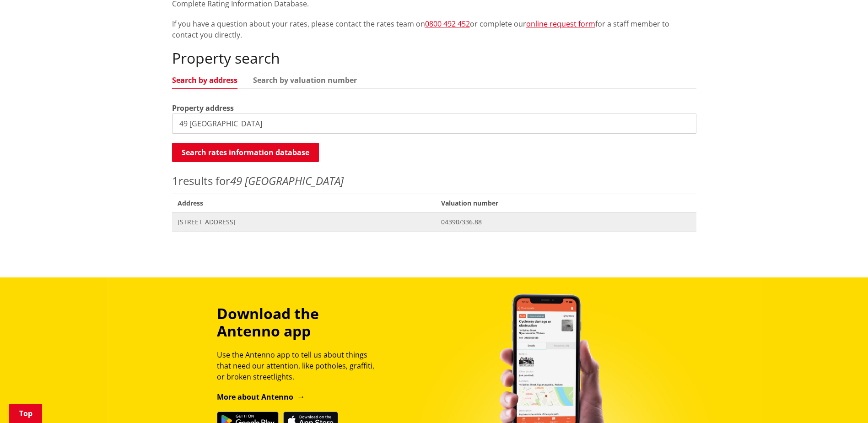  What do you see at coordinates (25, 413) in the screenshot?
I see `a: Top` at bounding box center [25, 413].